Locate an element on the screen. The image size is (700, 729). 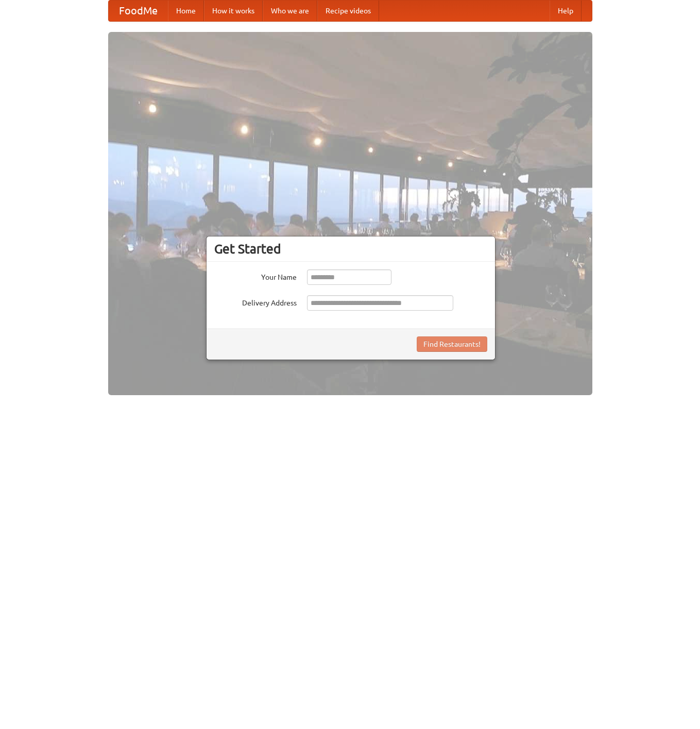
a: How it works is located at coordinates (234, 10).